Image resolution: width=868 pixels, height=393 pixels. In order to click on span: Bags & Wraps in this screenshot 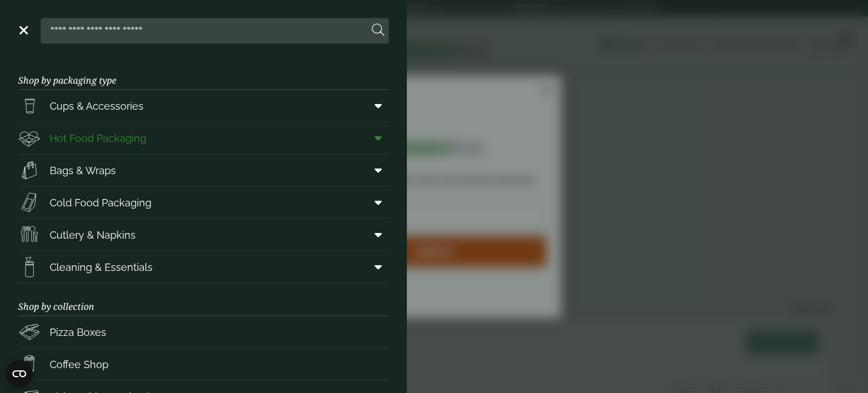, I will do `click(82, 170)`.